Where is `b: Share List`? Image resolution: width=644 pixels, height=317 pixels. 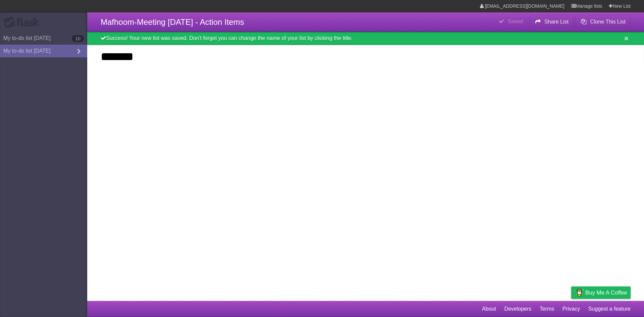
b: Share List is located at coordinates (556, 22).